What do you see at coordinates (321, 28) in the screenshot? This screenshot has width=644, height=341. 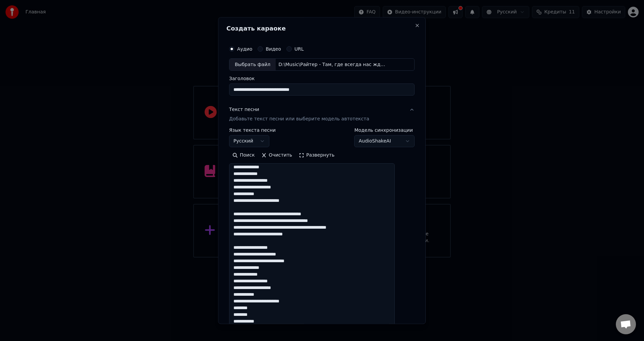 I see `h2: Создать караоке` at bounding box center [321, 28].